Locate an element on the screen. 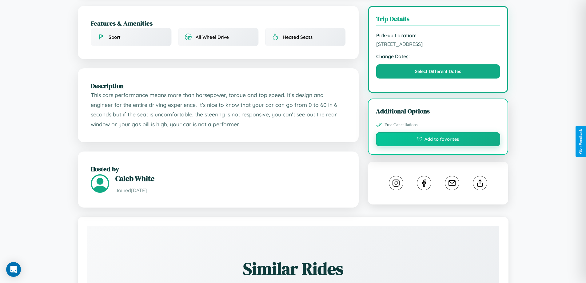 The width and height of the screenshot is (586, 283). h2: Similar Rides is located at coordinates (293, 268).